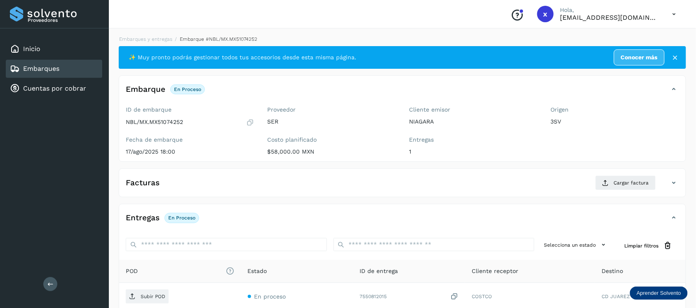 The image size is (696, 308). What do you see at coordinates (54, 49) in the screenshot?
I see `div: Inicio` at bounding box center [54, 49].